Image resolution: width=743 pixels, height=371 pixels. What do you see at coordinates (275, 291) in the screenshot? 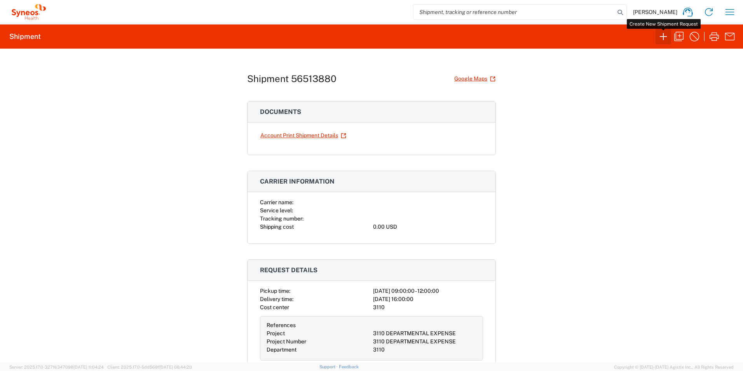
I see `span: Pickup time:` at bounding box center [275, 291].